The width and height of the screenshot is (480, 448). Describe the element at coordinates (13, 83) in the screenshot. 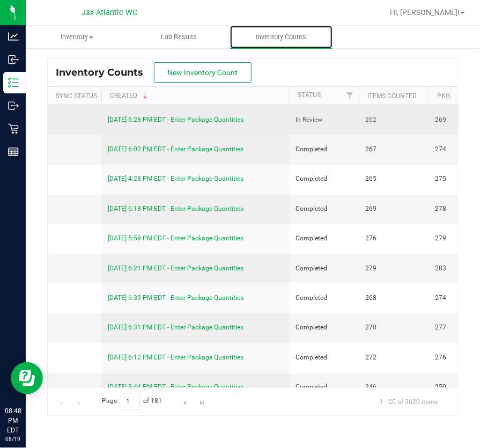

I see `inline-svg: Inventory` at that location.